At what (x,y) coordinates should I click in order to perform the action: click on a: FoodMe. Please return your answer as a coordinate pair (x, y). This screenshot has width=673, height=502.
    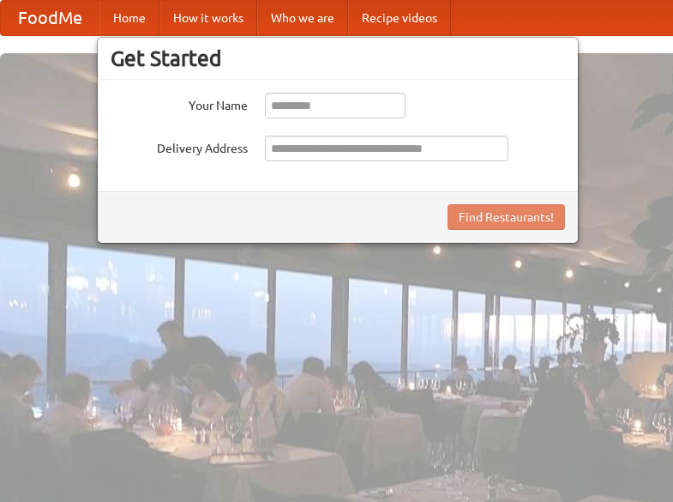
    Looking at the image, I should click on (50, 18).